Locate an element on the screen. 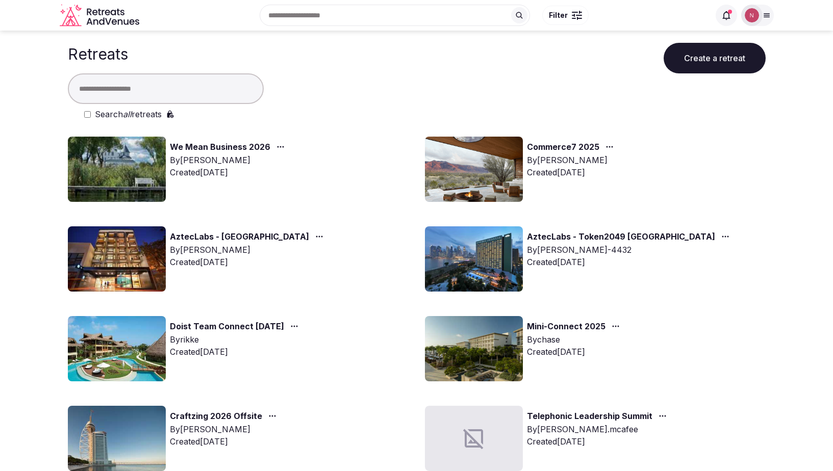 The height and width of the screenshot is (471, 833). a: Craftzing 2026 Offsite is located at coordinates (216, 417).